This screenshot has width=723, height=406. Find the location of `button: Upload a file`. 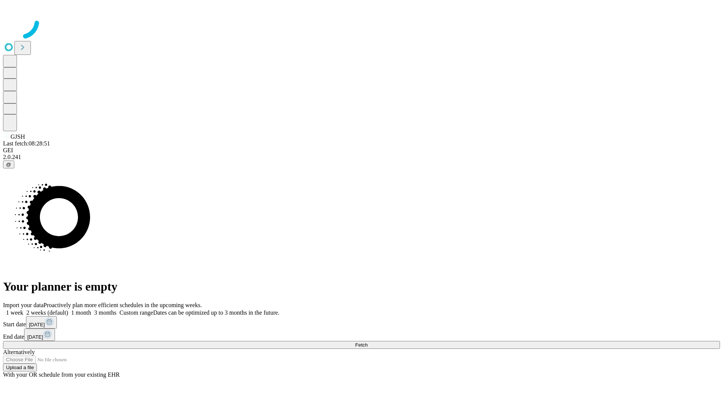

button: Upload a file is located at coordinates (20, 368).